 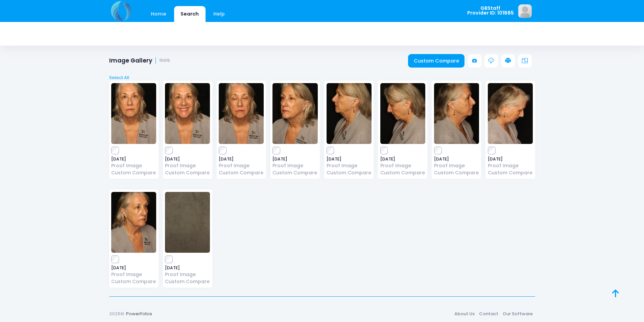 What do you see at coordinates (489, 314) in the screenshot?
I see `a: Contact` at bounding box center [489, 314].